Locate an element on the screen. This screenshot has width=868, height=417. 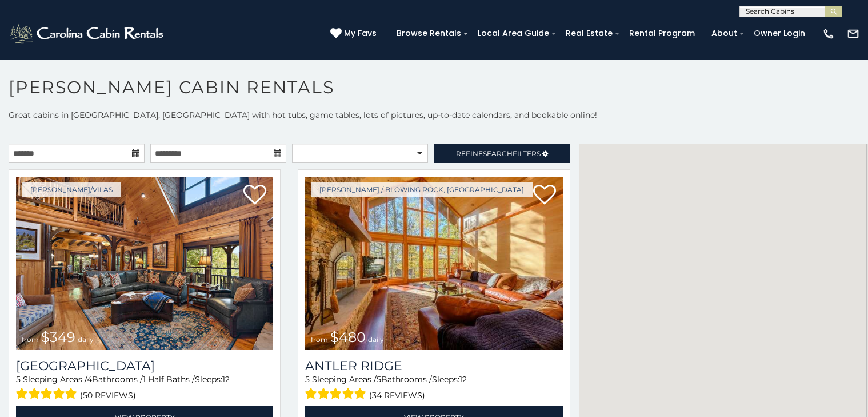
a: RefineSearchFilters is located at coordinates (502, 153).